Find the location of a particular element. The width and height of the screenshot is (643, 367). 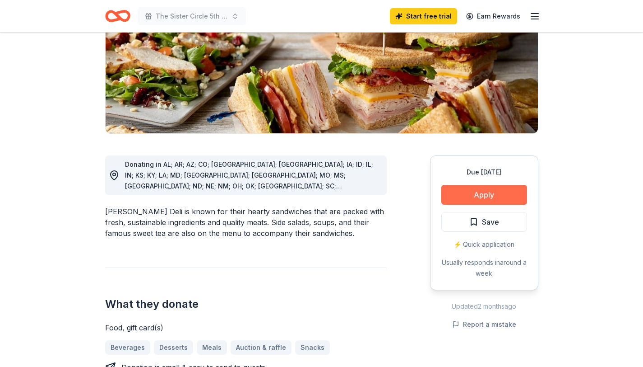

a: Auction & raffle is located at coordinates (261, 347).